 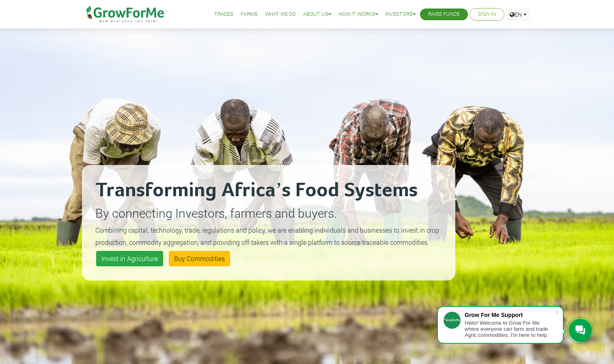 I want to click on a: About Us, so click(x=317, y=14).